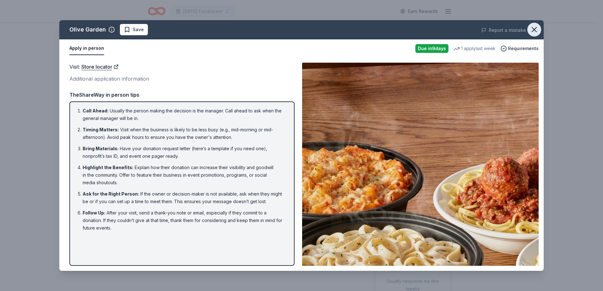 Image resolution: width=603 pixels, height=291 pixels. What do you see at coordinates (95, 111) in the screenshot?
I see `span: Call Ahead :` at bounding box center [95, 111].